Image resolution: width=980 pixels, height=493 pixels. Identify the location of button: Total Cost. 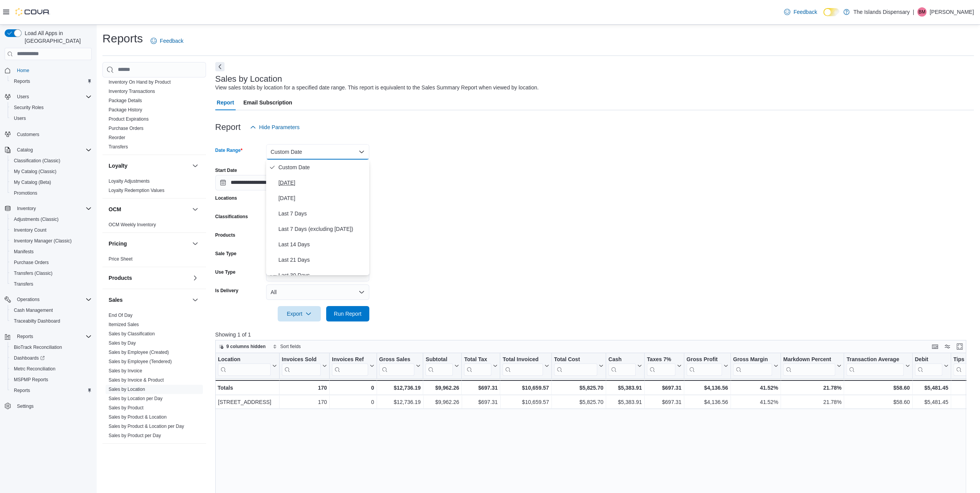
(579, 365).